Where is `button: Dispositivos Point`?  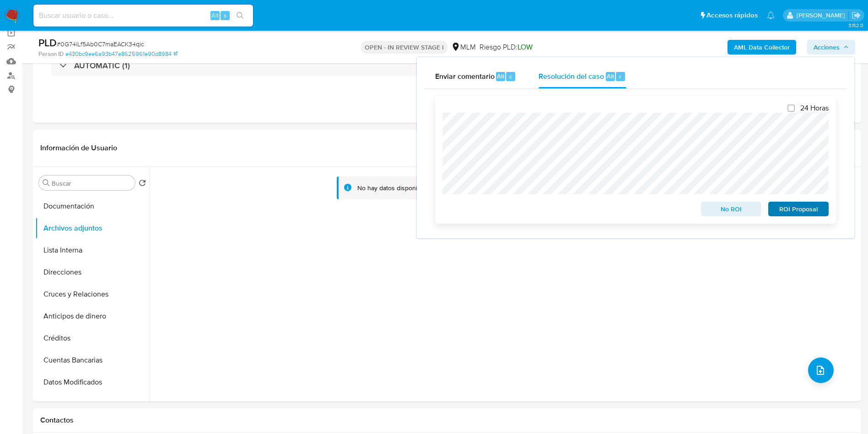 button: Dispositivos Point is located at coordinates (93, 404).